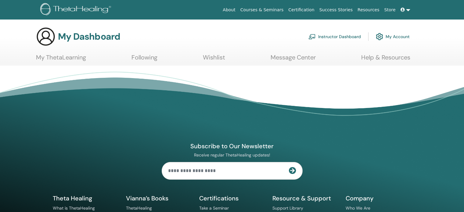 This screenshot has width=464, height=212. I want to click on h5: Vianna’s Books, so click(159, 198).